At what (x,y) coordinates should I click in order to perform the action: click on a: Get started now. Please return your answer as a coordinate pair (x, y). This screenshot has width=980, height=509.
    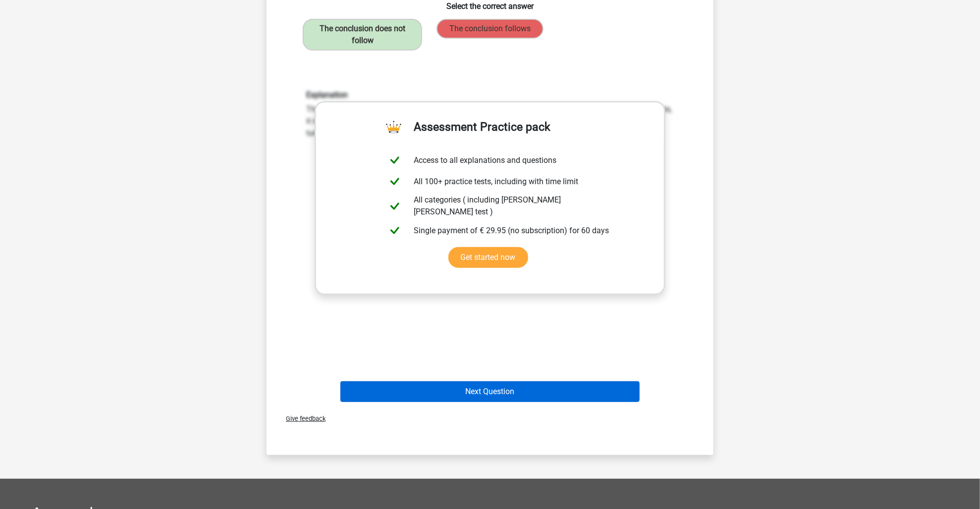
    Looking at the image, I should click on (488, 258).